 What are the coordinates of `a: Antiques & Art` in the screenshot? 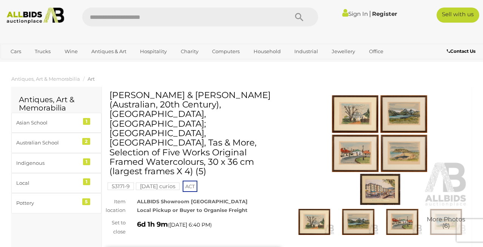 It's located at (109, 51).